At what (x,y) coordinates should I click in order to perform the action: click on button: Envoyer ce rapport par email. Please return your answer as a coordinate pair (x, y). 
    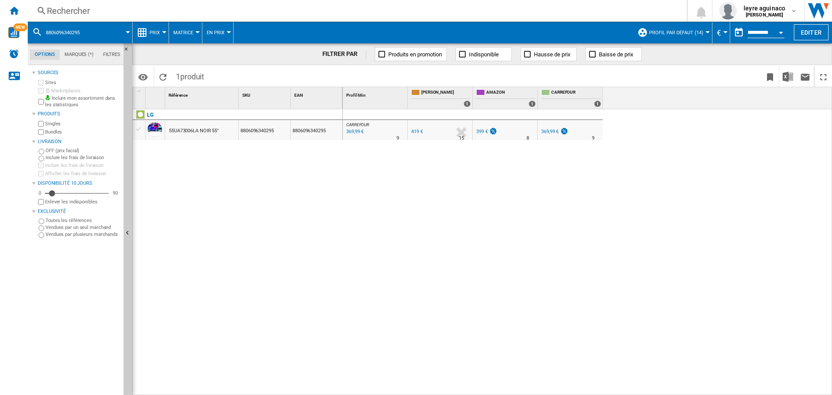
    Looking at the image, I should click on (805, 76).